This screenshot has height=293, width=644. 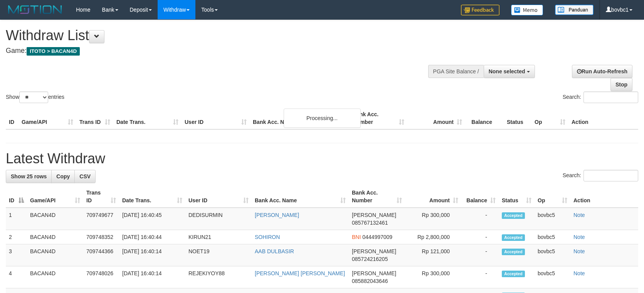 I want to click on span: Show 25 rows, so click(x=29, y=176).